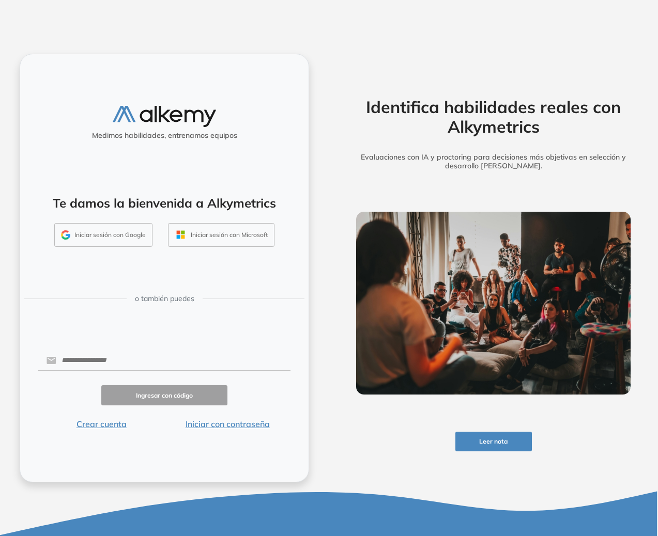 The image size is (658, 536). I want to click on button: Leer nota, so click(493, 442).